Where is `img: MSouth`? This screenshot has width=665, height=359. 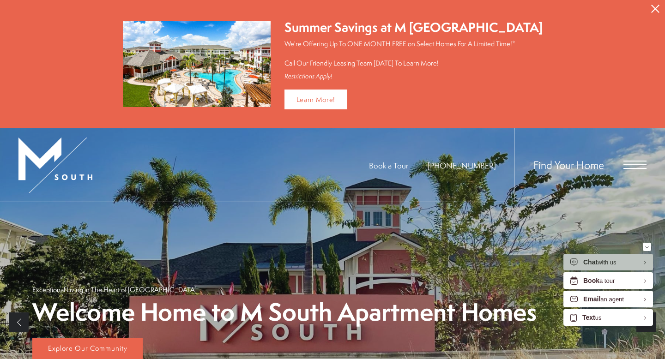 img: MSouth is located at coordinates (55, 165).